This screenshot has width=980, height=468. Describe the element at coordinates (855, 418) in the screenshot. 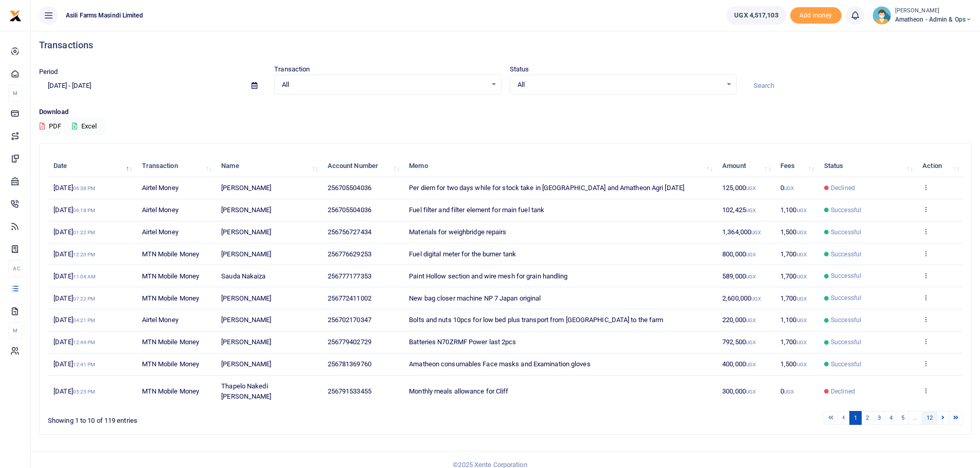

I see `a: 1` at that location.